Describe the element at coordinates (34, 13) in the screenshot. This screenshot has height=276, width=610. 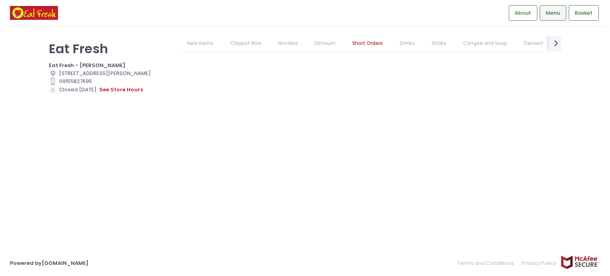
I see `img: logo` at that location.